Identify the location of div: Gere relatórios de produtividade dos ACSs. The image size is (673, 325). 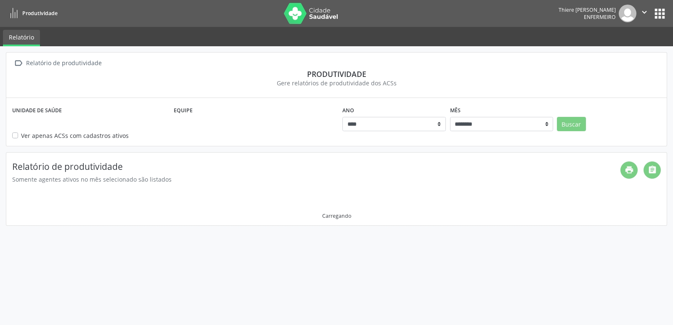
(336, 83).